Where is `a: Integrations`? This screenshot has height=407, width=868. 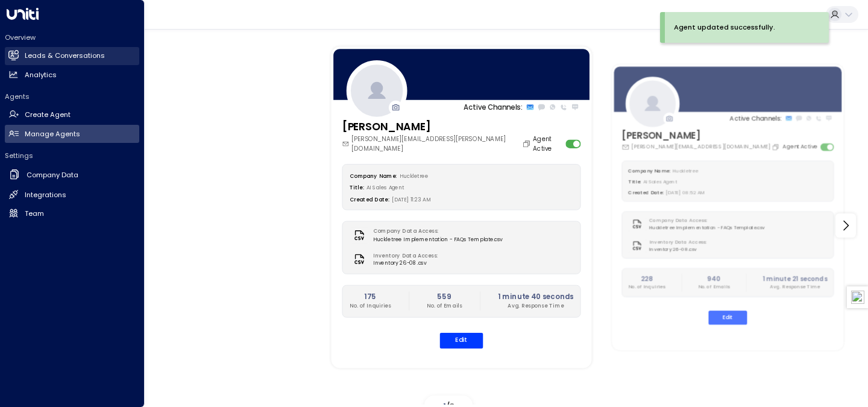 a: Integrations is located at coordinates (72, 195).